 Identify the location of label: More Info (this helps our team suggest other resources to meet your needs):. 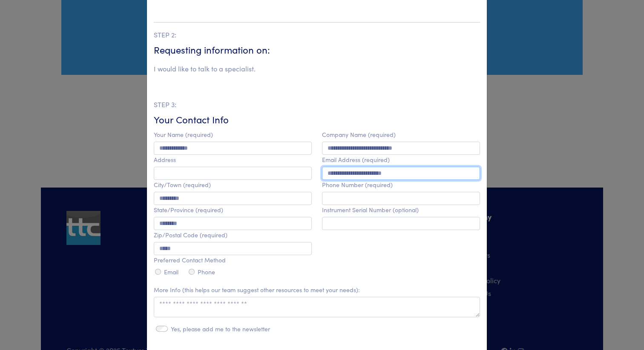
(257, 290).